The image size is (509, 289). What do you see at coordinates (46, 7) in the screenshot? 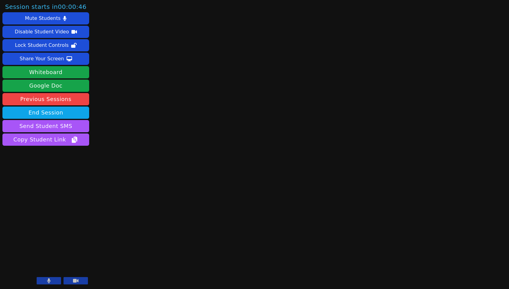
I see `span: Session starts in` at bounding box center [46, 7].